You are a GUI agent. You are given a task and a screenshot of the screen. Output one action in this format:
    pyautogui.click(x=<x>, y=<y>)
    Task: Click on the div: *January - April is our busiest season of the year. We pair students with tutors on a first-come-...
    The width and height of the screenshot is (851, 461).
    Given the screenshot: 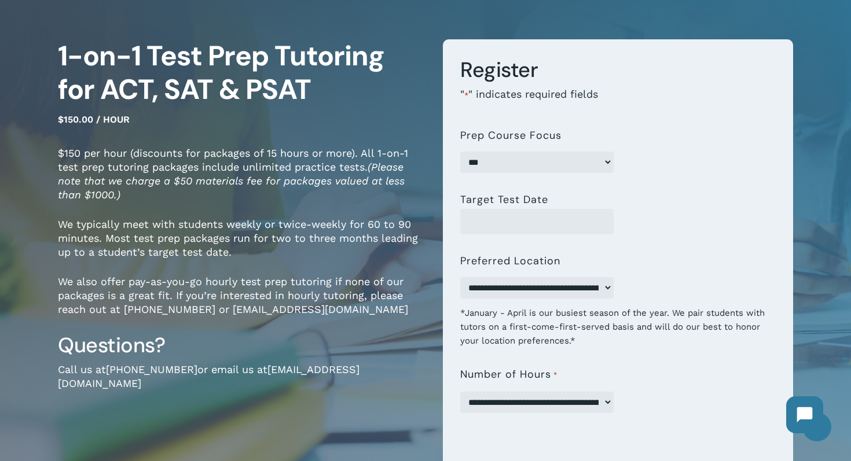 What is the action you would take?
    pyautogui.click(x=618, y=323)
    